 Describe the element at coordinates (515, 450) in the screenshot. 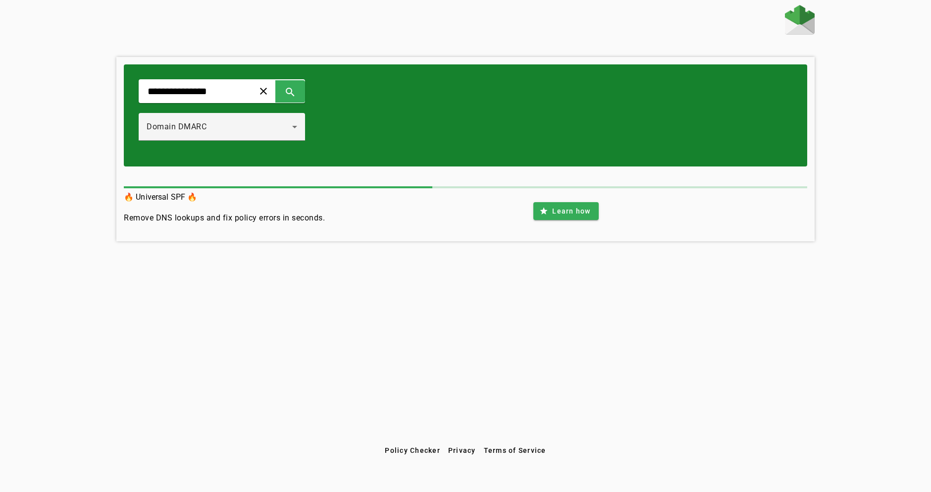

I see `span: Terms of Service` at that location.